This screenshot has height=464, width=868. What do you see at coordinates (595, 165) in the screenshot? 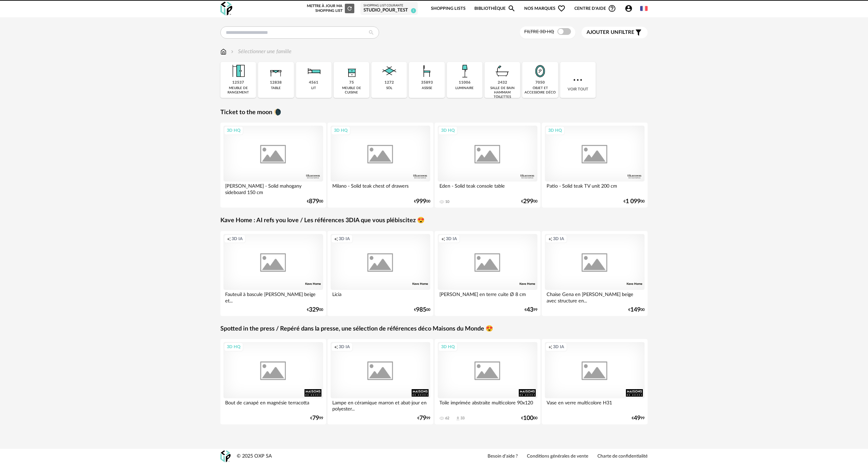
I see `a: 3D HQ Patio - Solid teak TV unit 200 cm €1 09900` at bounding box center [595, 165].